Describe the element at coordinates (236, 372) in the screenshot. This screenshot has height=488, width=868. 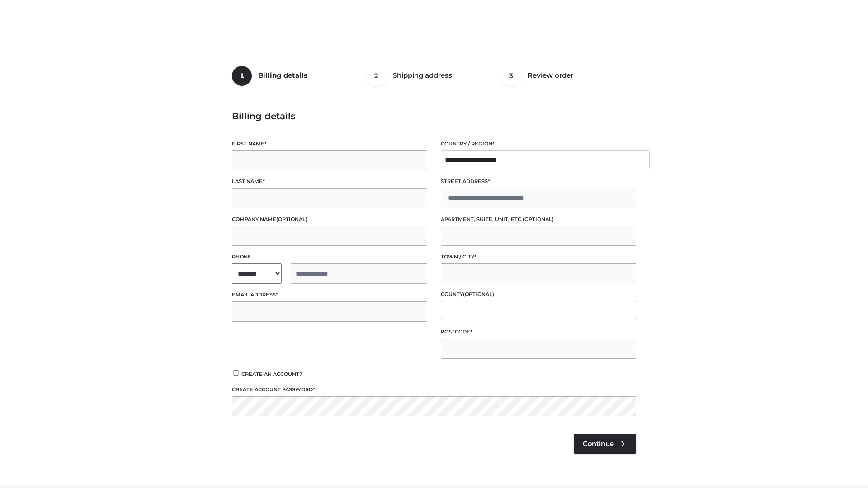
I see `input: Create an account?` at that location.